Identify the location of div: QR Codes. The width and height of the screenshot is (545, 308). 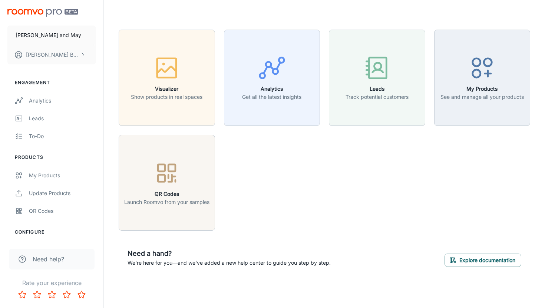
(62, 211).